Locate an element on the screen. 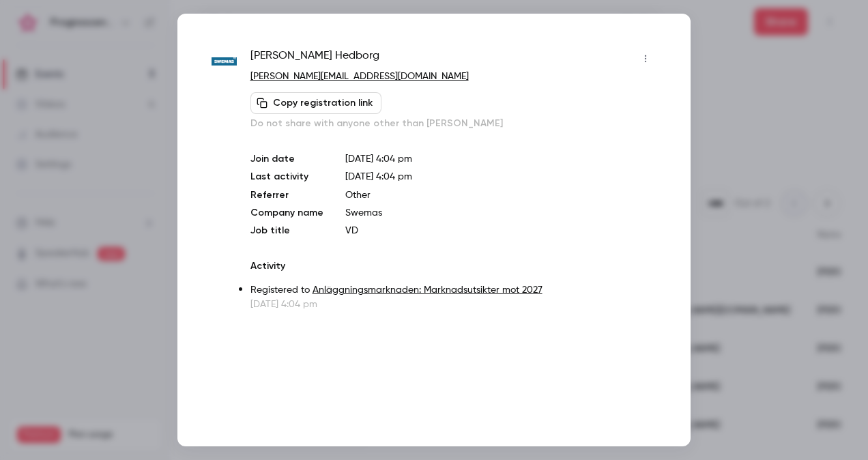 The height and width of the screenshot is (460, 868). p: Other is located at coordinates (501, 195).